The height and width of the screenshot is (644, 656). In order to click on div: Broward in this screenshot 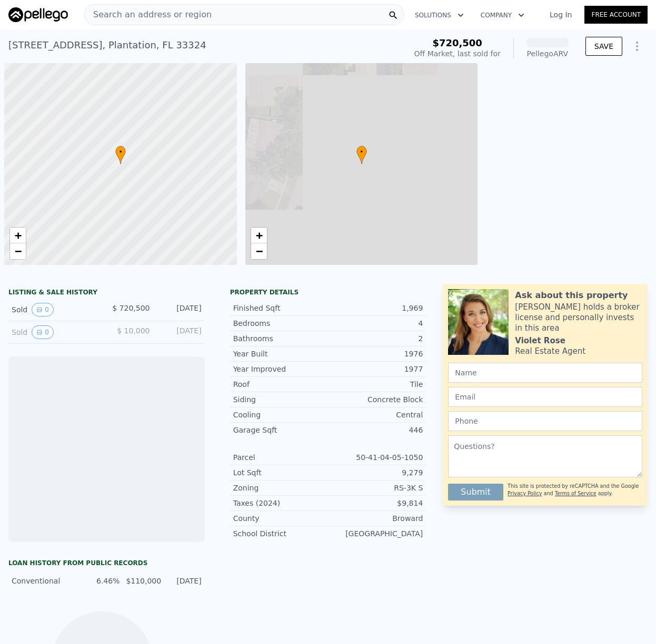, I will do `click(375, 519)`.